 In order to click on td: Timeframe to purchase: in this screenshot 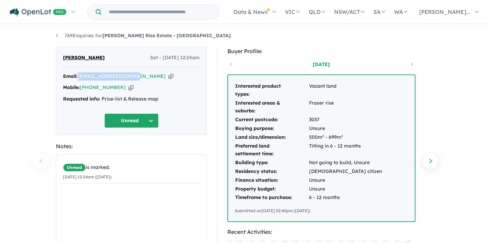, I will do `click(272, 198)`.